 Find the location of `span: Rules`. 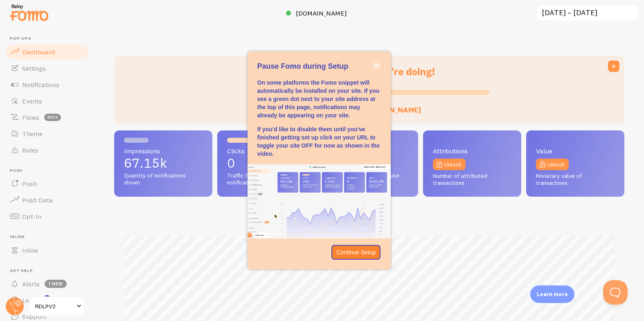

span: Rules is located at coordinates (30, 150).